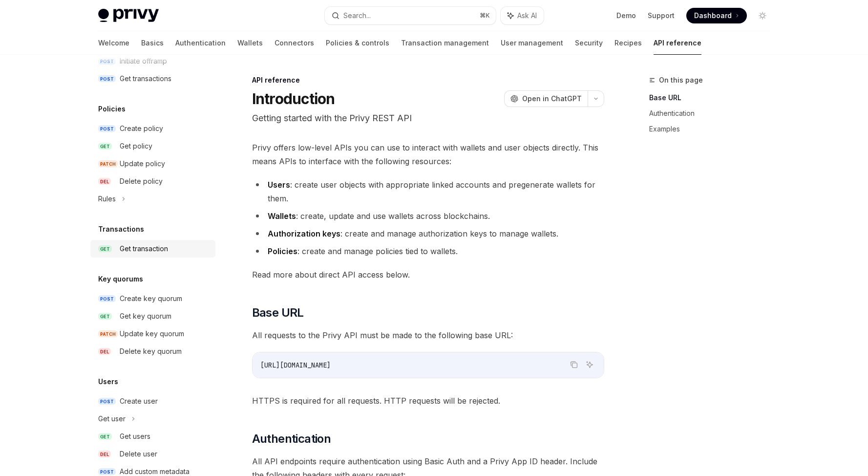  What do you see at coordinates (129, 16) in the screenshot?
I see `img: light logo` at bounding box center [129, 16].